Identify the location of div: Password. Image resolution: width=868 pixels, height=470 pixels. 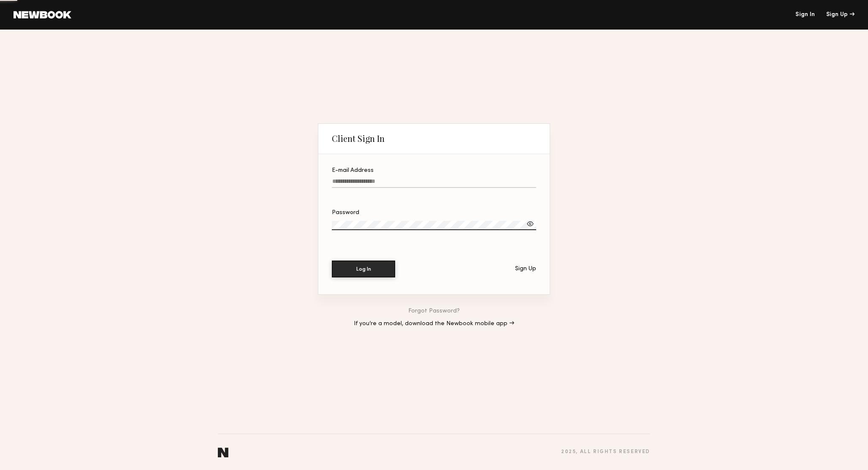
(434, 213).